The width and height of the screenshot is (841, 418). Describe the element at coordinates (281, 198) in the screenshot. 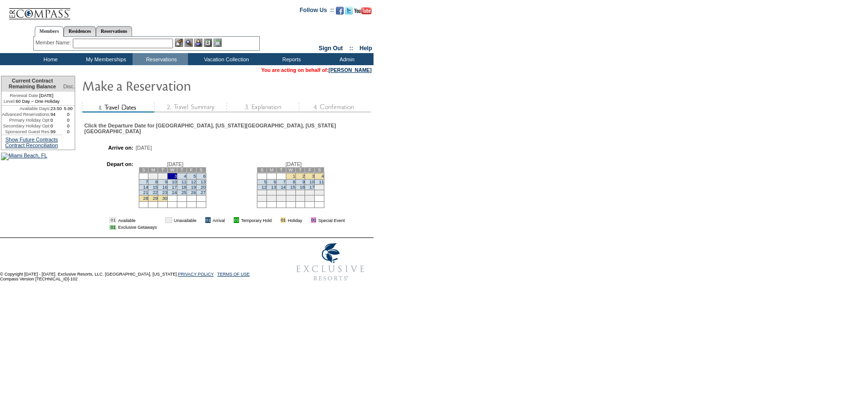

I see `td: 28` at that location.